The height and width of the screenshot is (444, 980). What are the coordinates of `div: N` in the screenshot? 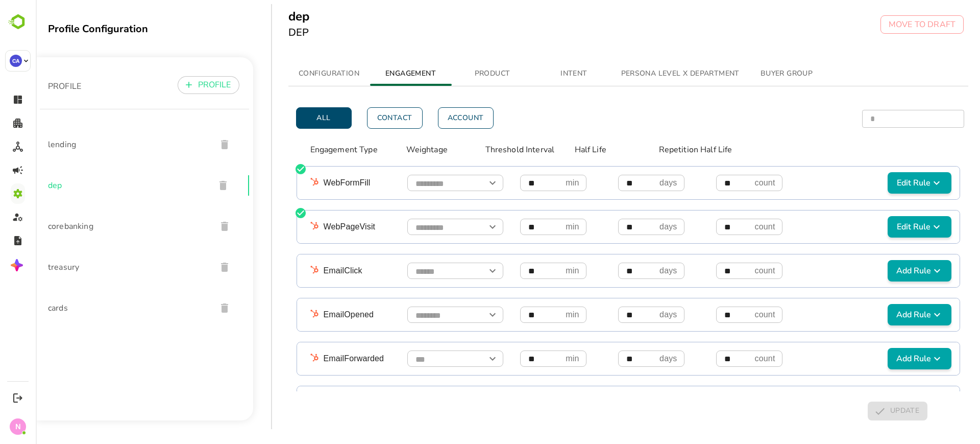 It's located at (18, 427).